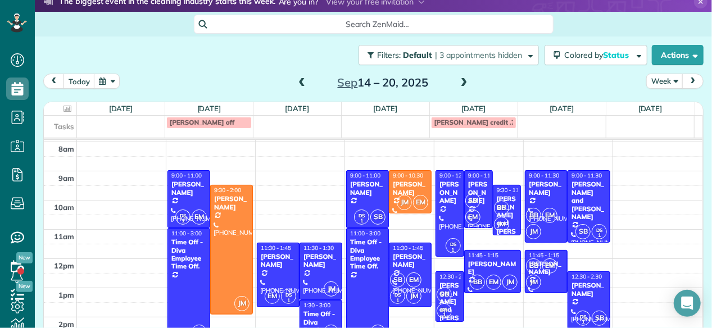 The image size is (712, 328). What do you see at coordinates (687, 303) in the screenshot?
I see `div: Open Intercom Messenger` at bounding box center [687, 303].